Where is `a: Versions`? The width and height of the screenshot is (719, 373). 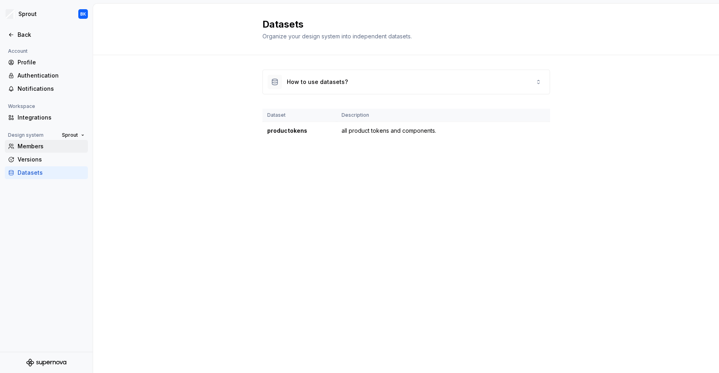 a: Versions is located at coordinates (46, 159).